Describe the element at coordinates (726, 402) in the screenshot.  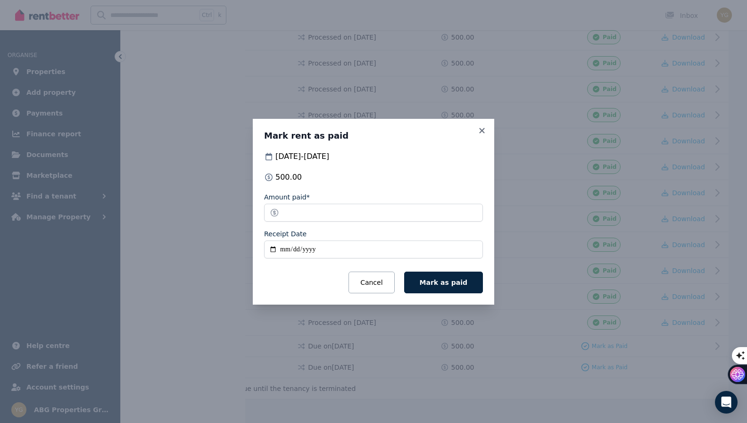
I see `div: Open Intercom Messenger` at that location.